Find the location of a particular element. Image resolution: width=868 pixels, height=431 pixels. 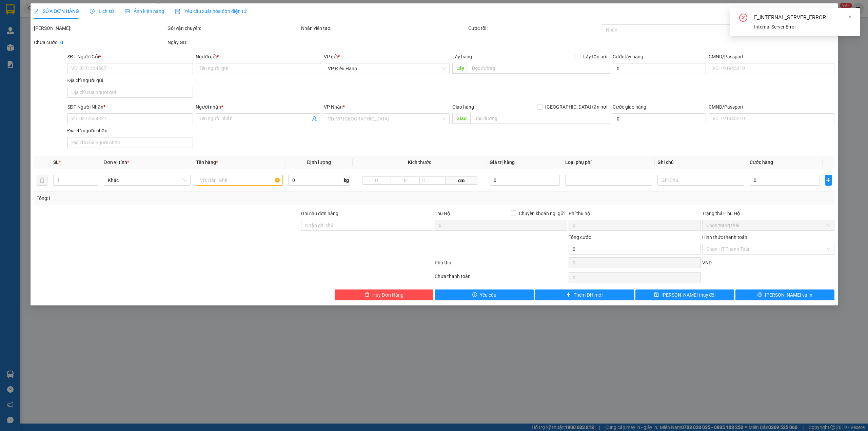

span: Đơn vị tính is located at coordinates (116, 162).